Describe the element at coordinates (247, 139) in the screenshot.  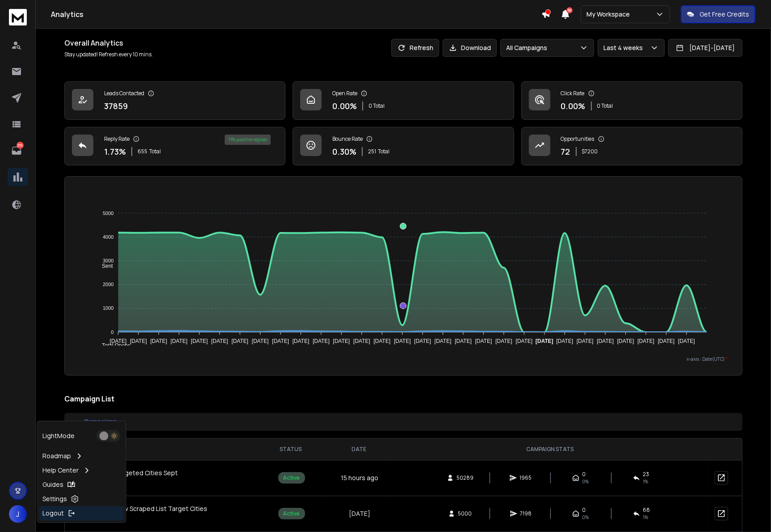
I see `div: 11 % positive replies` at that location.